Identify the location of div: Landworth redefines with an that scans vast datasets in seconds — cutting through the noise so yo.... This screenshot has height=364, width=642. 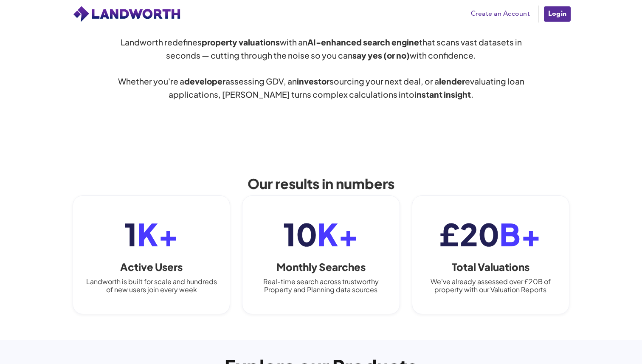
(321, 68).